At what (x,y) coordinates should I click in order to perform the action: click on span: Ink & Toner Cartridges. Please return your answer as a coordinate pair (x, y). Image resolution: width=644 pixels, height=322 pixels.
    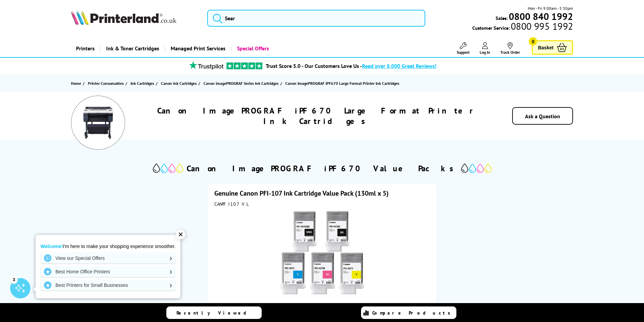
    Looking at the image, I should click on (132, 49).